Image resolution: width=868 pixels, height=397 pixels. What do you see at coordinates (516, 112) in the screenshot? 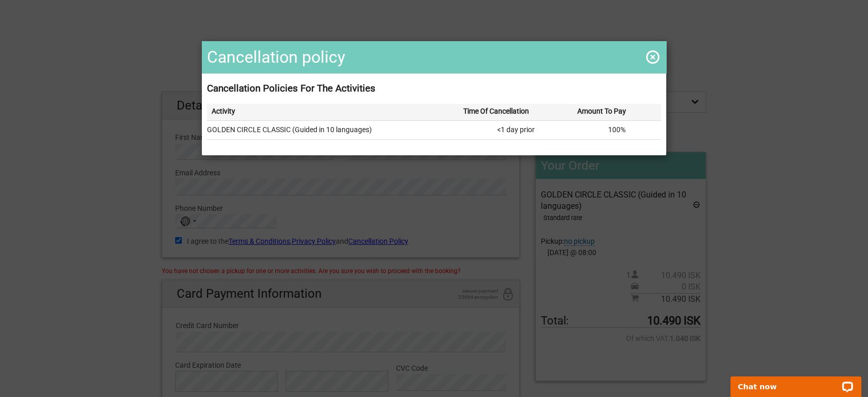
I see `th: Time Of Cancellation` at bounding box center [516, 112].